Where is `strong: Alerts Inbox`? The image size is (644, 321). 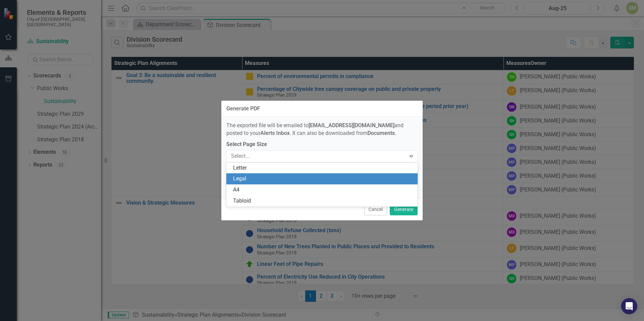
strong: Alerts Inbox is located at coordinates (275, 133).